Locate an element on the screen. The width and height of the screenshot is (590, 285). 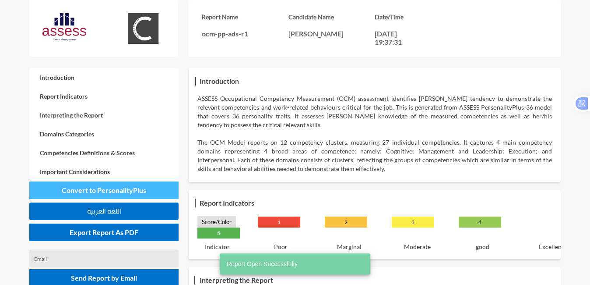
h3: Introduction is located at coordinates (219, 81).